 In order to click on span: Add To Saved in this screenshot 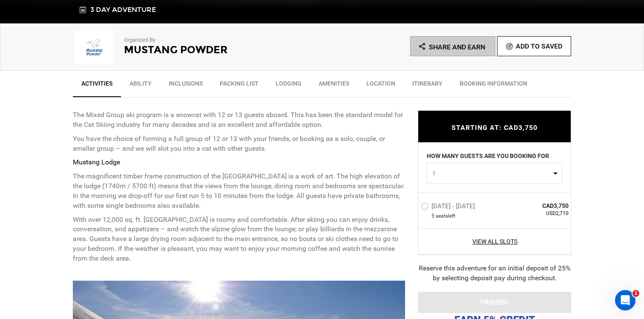, I will do `click(539, 46)`.